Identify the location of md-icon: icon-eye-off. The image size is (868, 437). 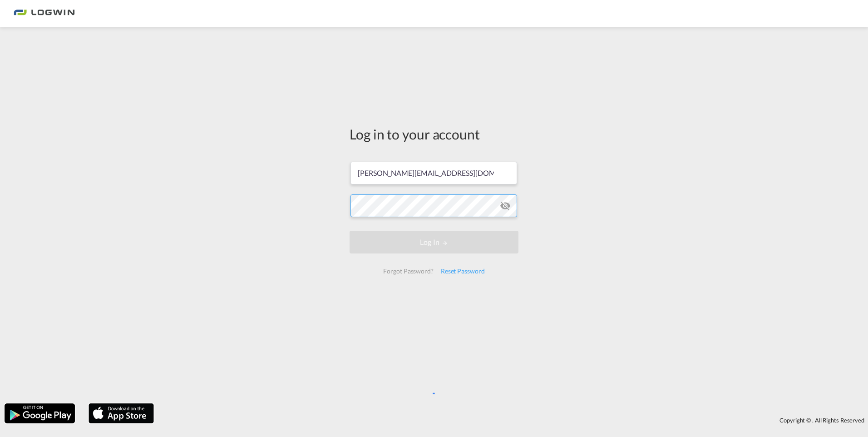
(505, 206).